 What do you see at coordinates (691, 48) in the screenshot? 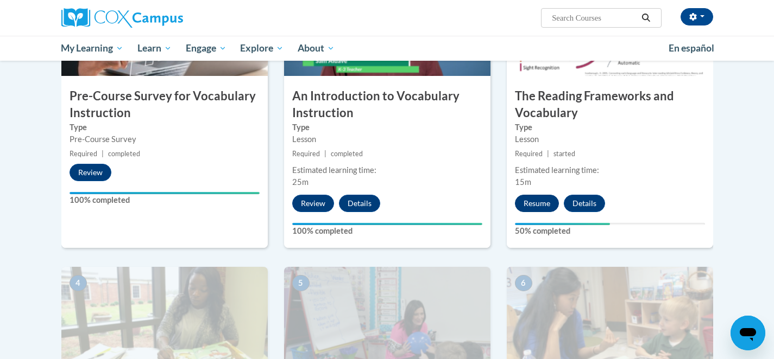
I see `span: En español` at bounding box center [691, 48].